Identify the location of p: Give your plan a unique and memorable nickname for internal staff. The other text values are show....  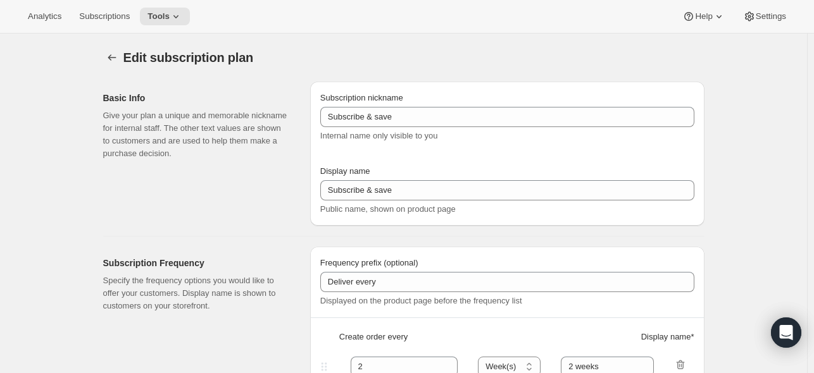
(196, 135).